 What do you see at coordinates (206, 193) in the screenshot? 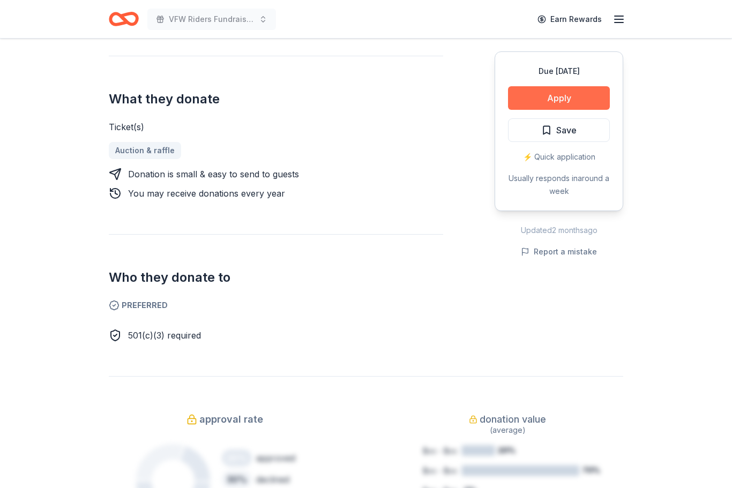
I see `div: You may receive donations every year` at bounding box center [206, 193].